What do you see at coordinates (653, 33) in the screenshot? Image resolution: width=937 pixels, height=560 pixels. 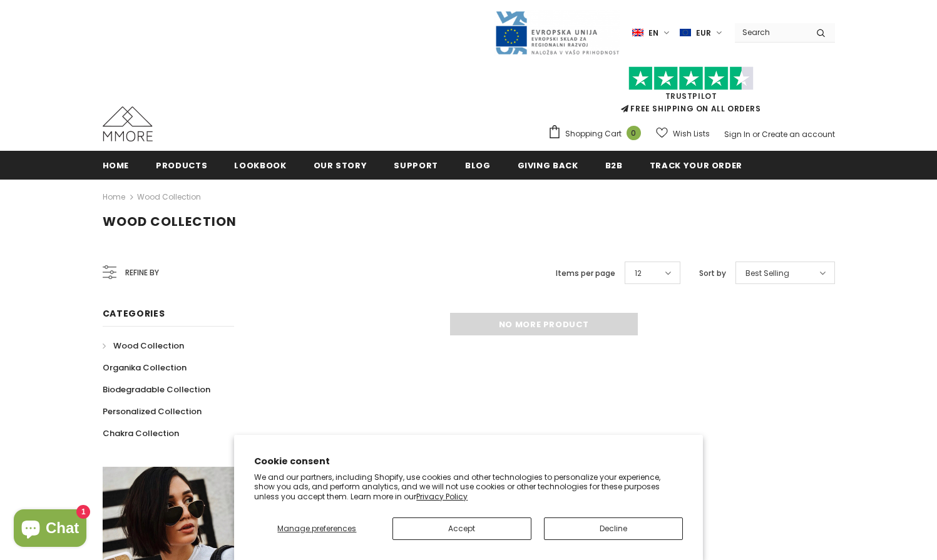 I see `span: en` at bounding box center [653, 33].